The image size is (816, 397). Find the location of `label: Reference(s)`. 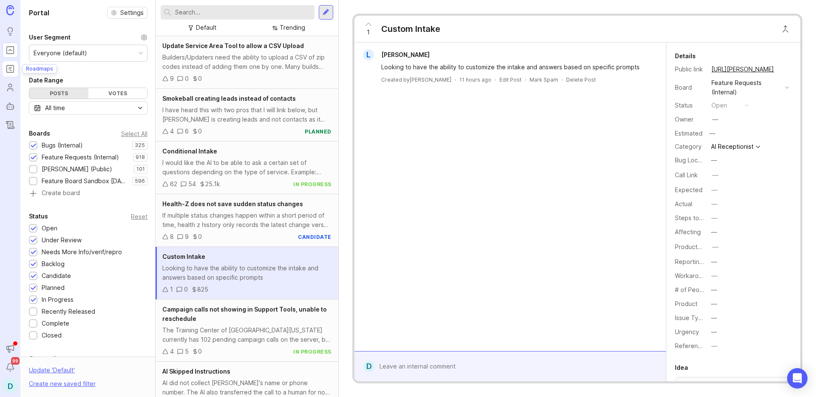

label: Reference(s) is located at coordinates (693, 345).